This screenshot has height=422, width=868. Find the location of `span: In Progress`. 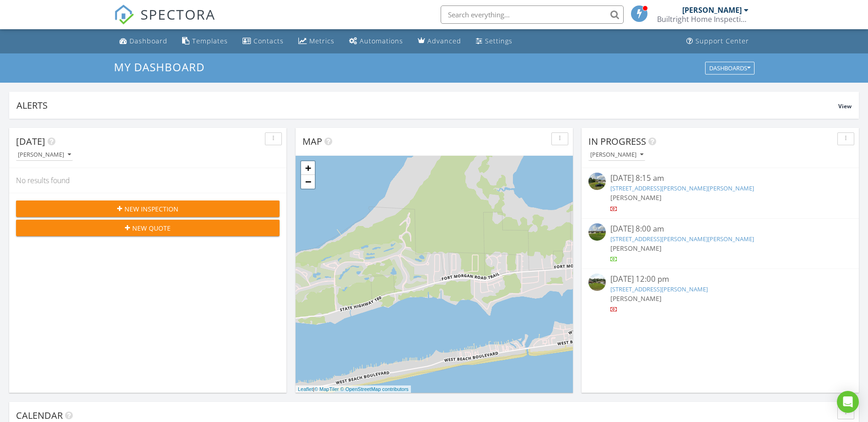

span: In Progress is located at coordinates (617, 141).